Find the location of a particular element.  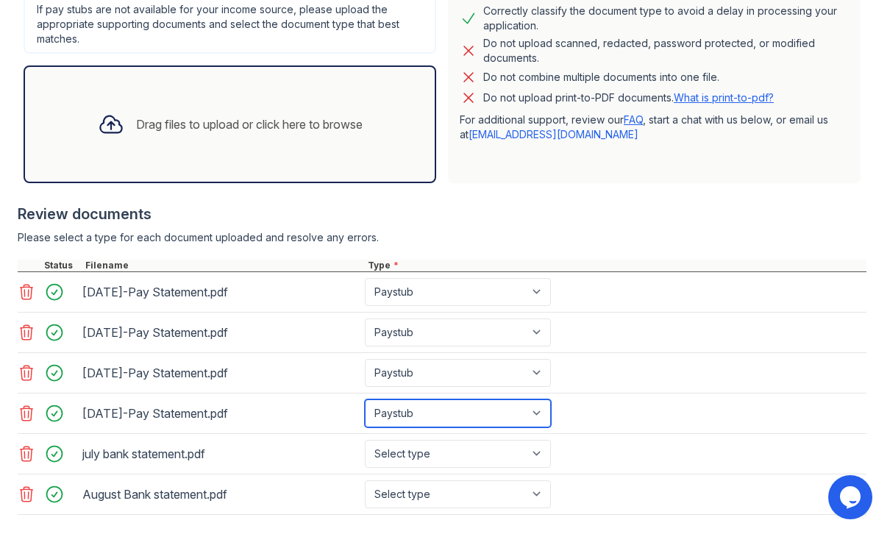

div: Status is located at coordinates (62, 265).